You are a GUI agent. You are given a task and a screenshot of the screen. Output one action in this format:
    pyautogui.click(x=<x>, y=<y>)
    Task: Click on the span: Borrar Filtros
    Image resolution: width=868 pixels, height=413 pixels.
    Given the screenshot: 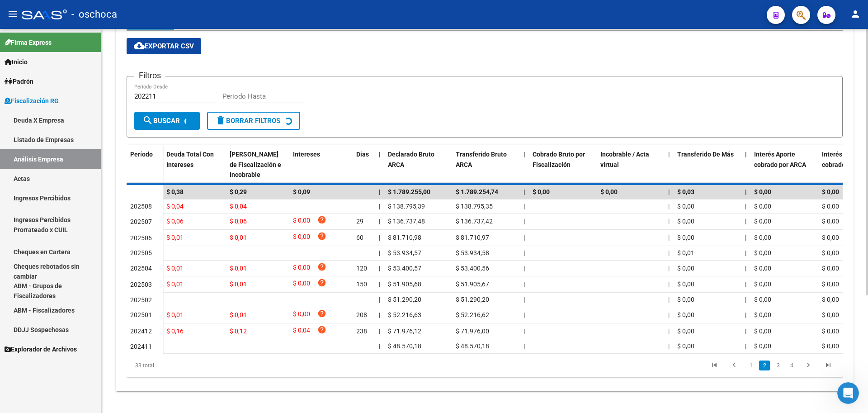 What is the action you would take?
    pyautogui.click(x=248, y=121)
    